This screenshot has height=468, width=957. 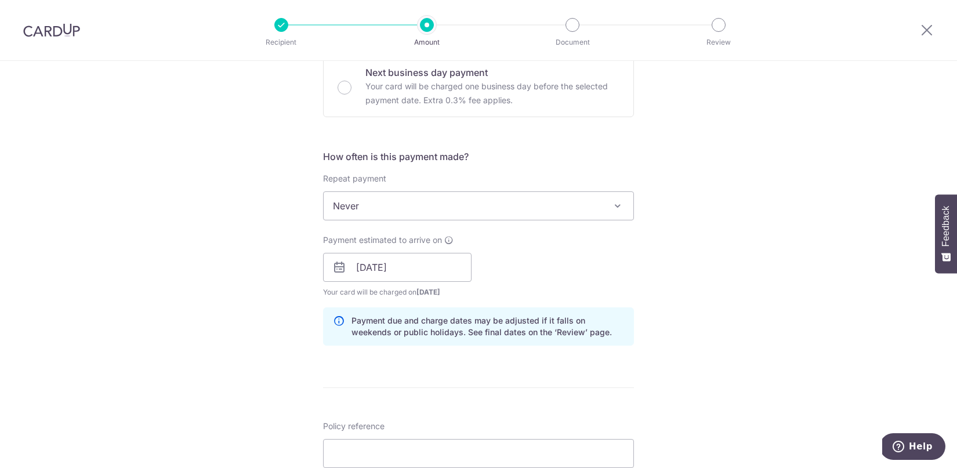 What do you see at coordinates (488, 327) in the screenshot?
I see `p: Payment due and charge dates may be adjusted if it falls on weekends or public holidays. See fina...` at bounding box center [488, 327].